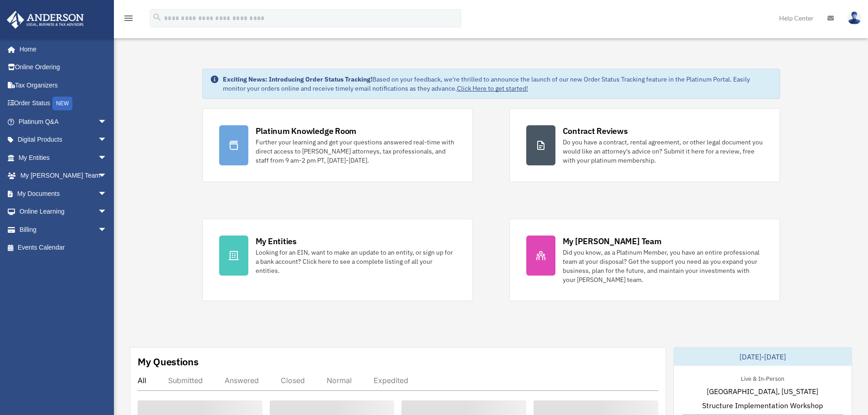  I want to click on div: Platinum Knowledge Room, so click(306, 131).